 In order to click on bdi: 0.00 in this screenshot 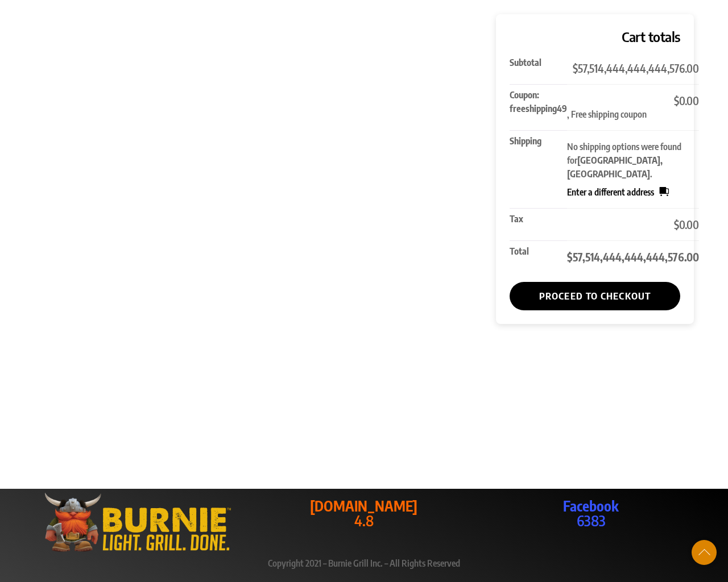, I will do `click(686, 225)`.